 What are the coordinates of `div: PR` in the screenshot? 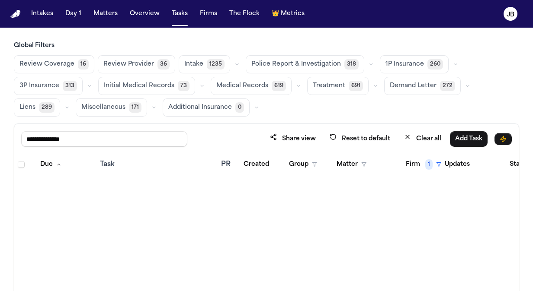 It's located at (226, 165).